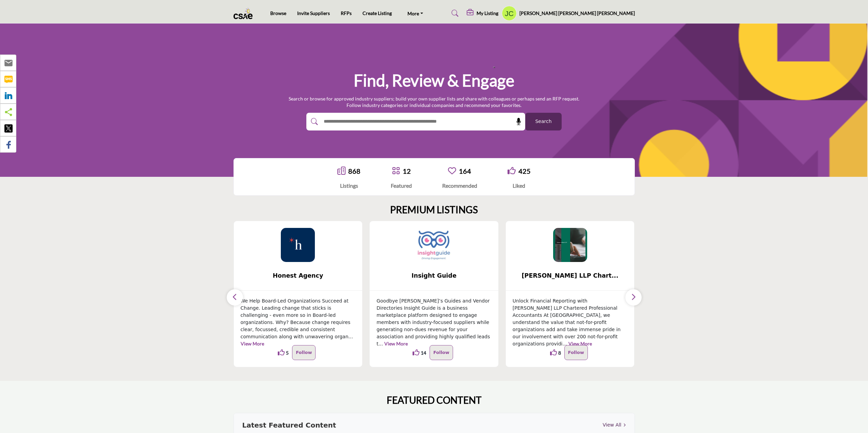  Describe the element at coordinates (407, 171) in the screenshot. I see `a: 12` at that location.